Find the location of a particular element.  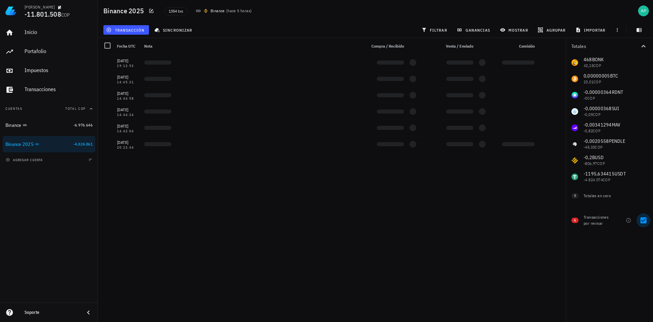

span: hace 5 horas is located at coordinates (239, 11).